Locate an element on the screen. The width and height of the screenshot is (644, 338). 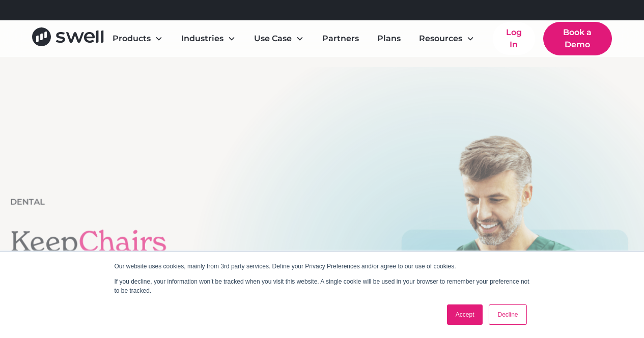
a: Decline is located at coordinates (508, 315).